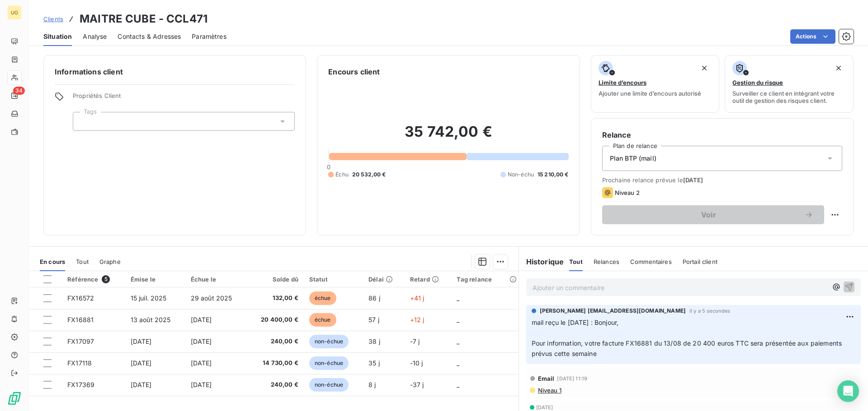 The height and width of the screenshot is (411, 868). Describe the element at coordinates (688, 349) in the screenshot. I see `span: Pour information, votre facture FX16881 du 13/08 de 20 400 euros TTC sera présentée aux paiements...` at that location.